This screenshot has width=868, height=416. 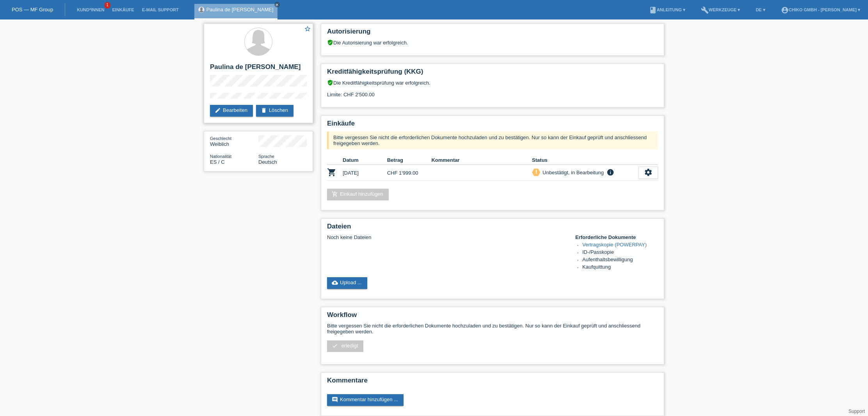 What do you see at coordinates (493, 91) in the screenshot?
I see `div: Die Kreditfähigkeitsprüfung war erfolgreich. Limite: CHF 2'500.00` at bounding box center [493, 91].